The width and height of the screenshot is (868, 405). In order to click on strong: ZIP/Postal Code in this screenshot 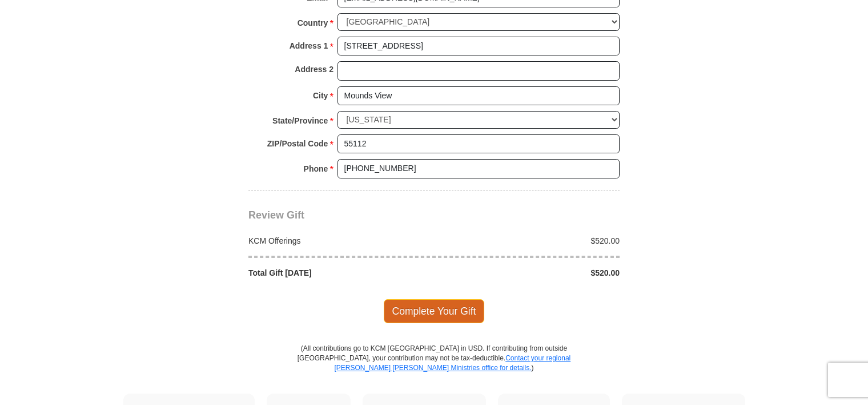, I will do `click(298, 144)`.